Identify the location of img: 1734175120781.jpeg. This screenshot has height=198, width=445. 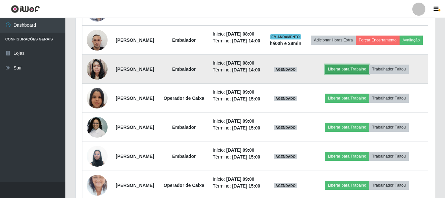
(97, 127).